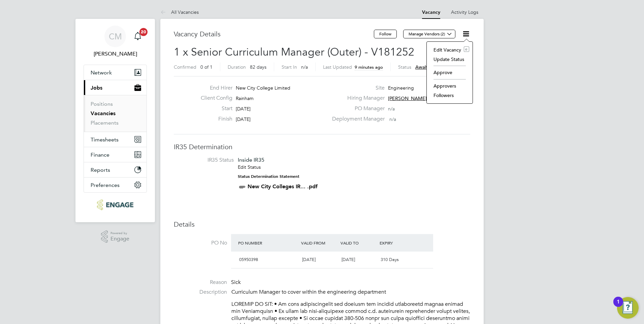 The image size is (644, 324). What do you see at coordinates (102, 104) in the screenshot?
I see `a: Positions` at bounding box center [102, 104].